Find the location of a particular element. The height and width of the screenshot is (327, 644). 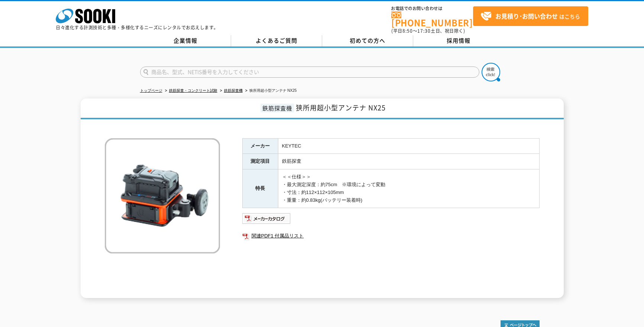

th: 特長 is located at coordinates (261, 188).